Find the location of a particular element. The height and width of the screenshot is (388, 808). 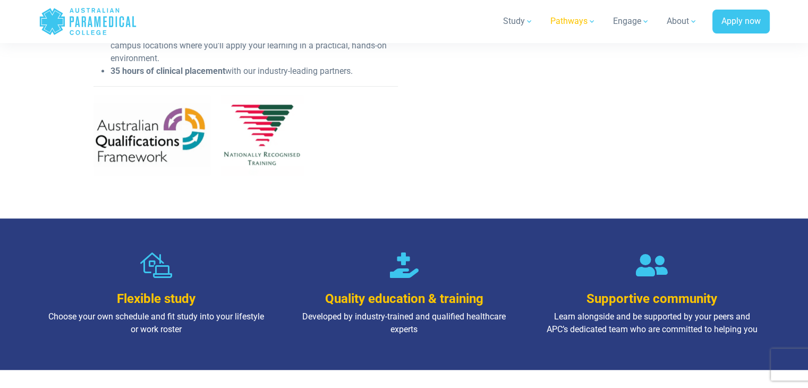

h3: Supportive community is located at coordinates (652, 299).